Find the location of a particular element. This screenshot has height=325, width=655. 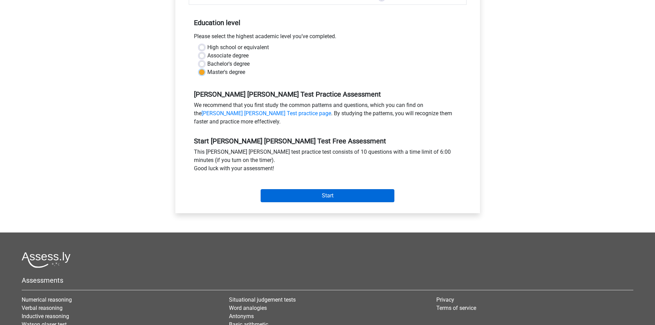

h5: Assessments is located at coordinates (327, 280).